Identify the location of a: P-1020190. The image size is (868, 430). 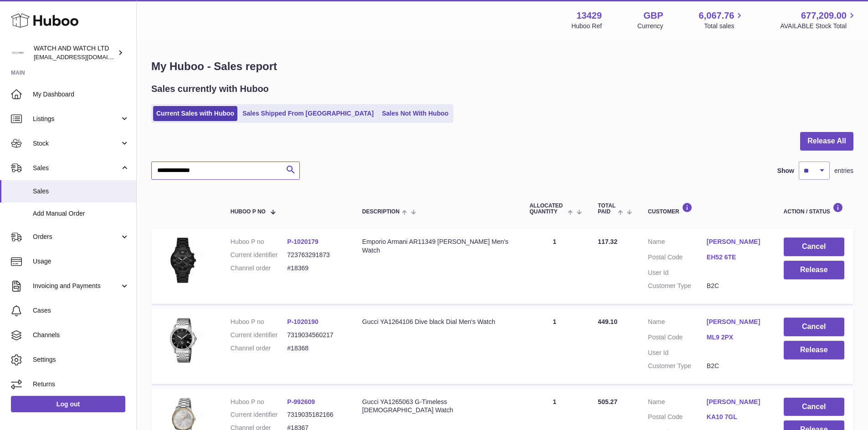
(303, 322).